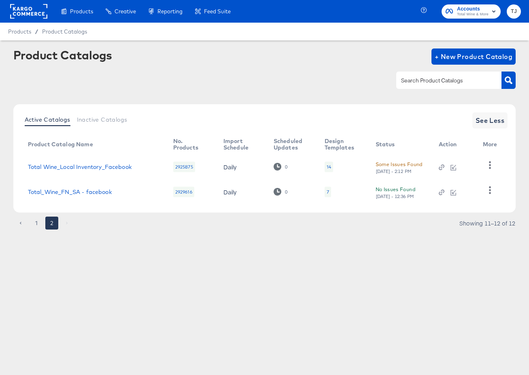  What do you see at coordinates (490, 121) in the screenshot?
I see `span: See Less` at bounding box center [490, 121].